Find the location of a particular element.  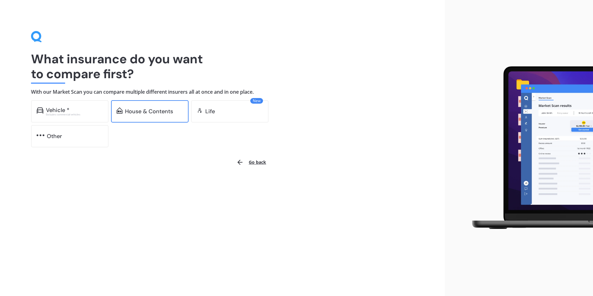

img: laptop.webp is located at coordinates (528, 148).